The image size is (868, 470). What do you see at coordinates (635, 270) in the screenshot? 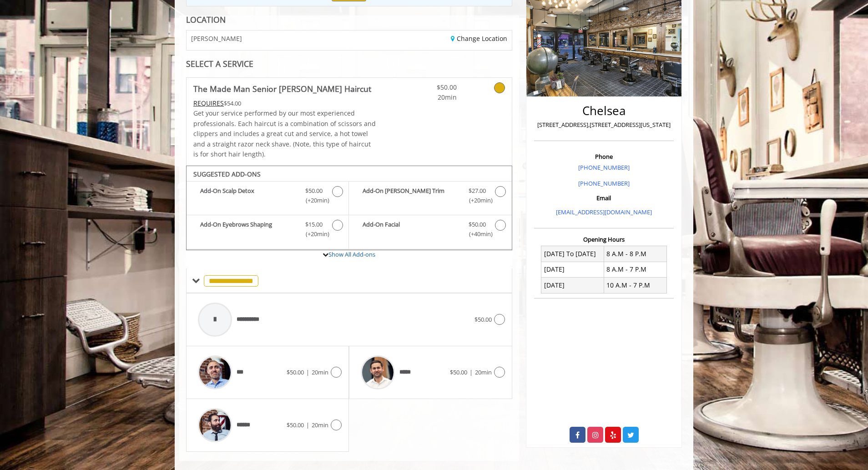
I see `td: 8 A.M - 7 P.M` at bounding box center [635, 270].